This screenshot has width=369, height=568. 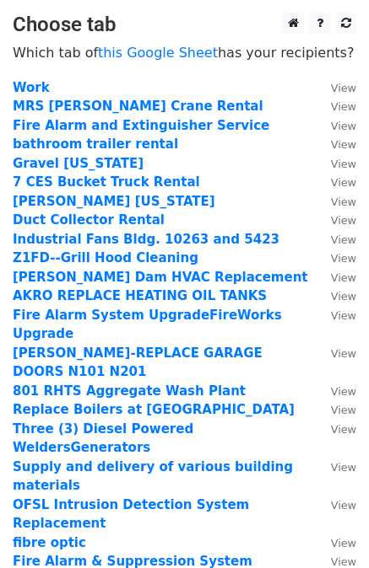 What do you see at coordinates (31, 88) in the screenshot?
I see `strong: Work` at bounding box center [31, 88].